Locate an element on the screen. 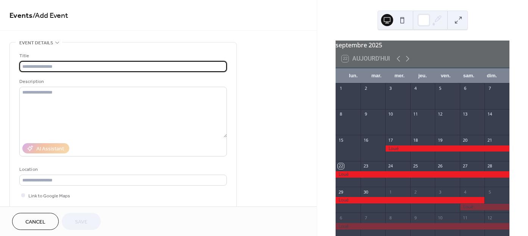 This screenshot has width=528, height=236. div: 22 is located at coordinates (340, 166).